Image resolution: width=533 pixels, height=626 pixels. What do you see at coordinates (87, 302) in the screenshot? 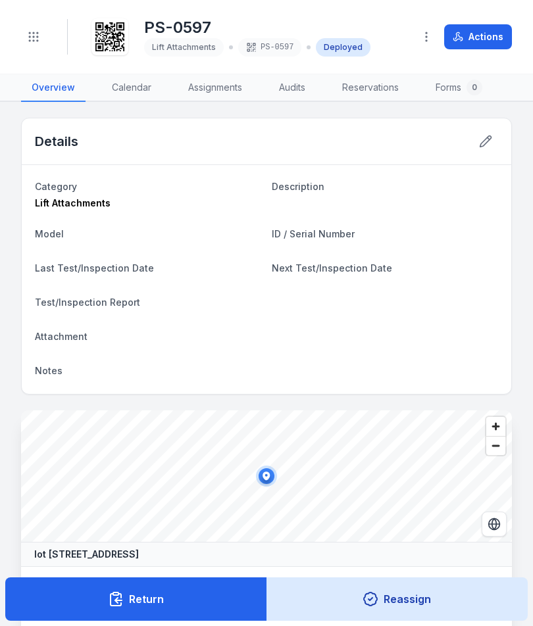
I see `span: Test/Inspection Report` at bounding box center [87, 302].